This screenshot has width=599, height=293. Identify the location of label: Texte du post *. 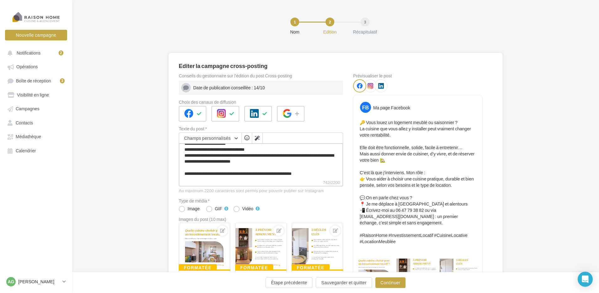
(261, 129).